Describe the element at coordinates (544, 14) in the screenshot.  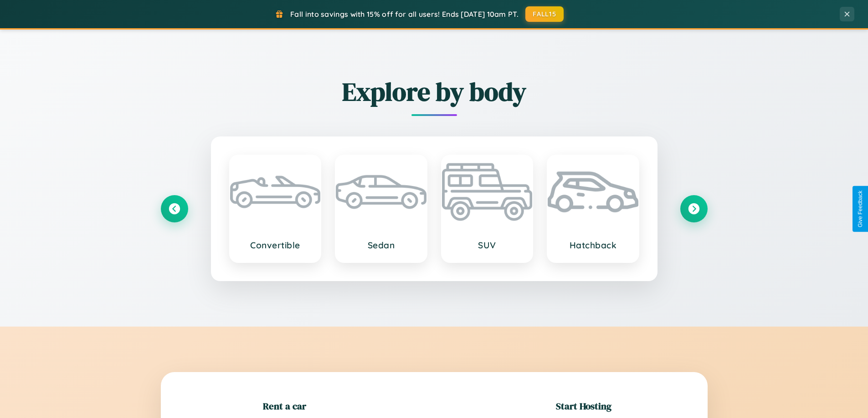
I see `button: FALL15` at that location.